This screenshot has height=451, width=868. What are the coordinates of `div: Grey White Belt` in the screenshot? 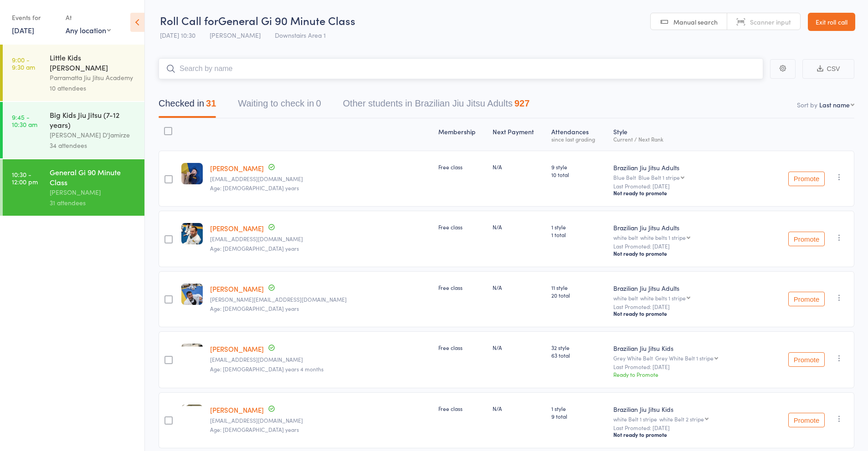 It's located at (689, 358).